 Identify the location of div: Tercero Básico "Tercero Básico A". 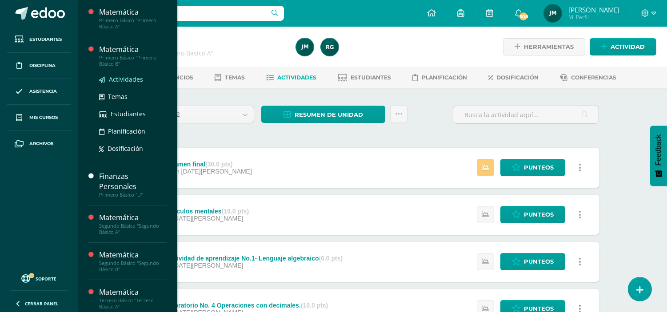
(133, 304).